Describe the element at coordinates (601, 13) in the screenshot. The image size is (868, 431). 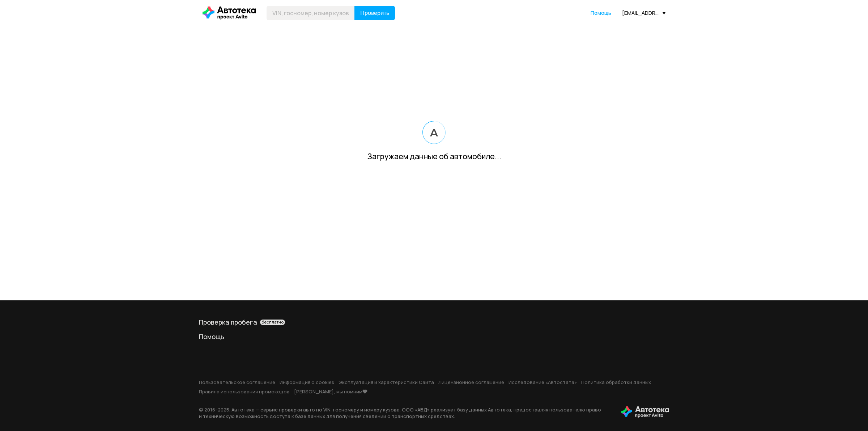
I see `span: Помощь` at that location.